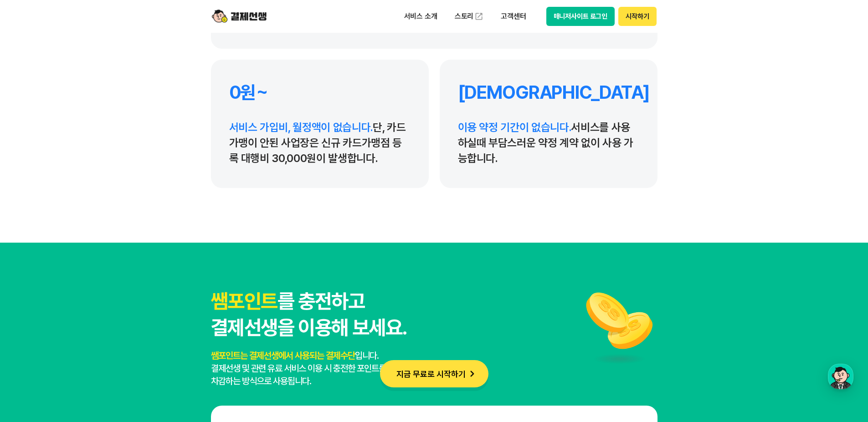  I want to click on button: 지금 무료로 시작하기, so click(434, 374).